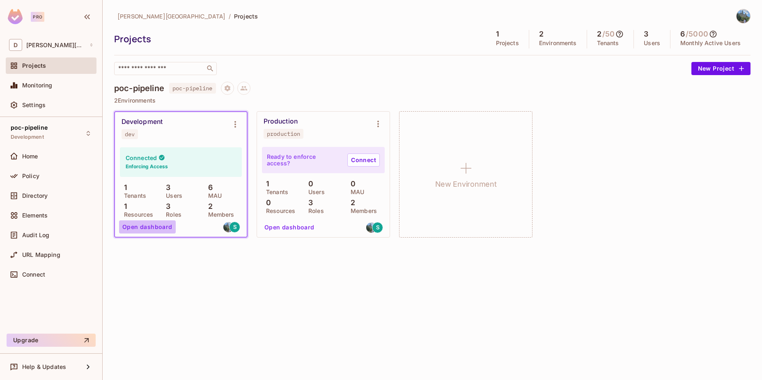 The image size is (762, 380). Describe the element at coordinates (743, 16) in the screenshot. I see `img: David Santander` at that location.